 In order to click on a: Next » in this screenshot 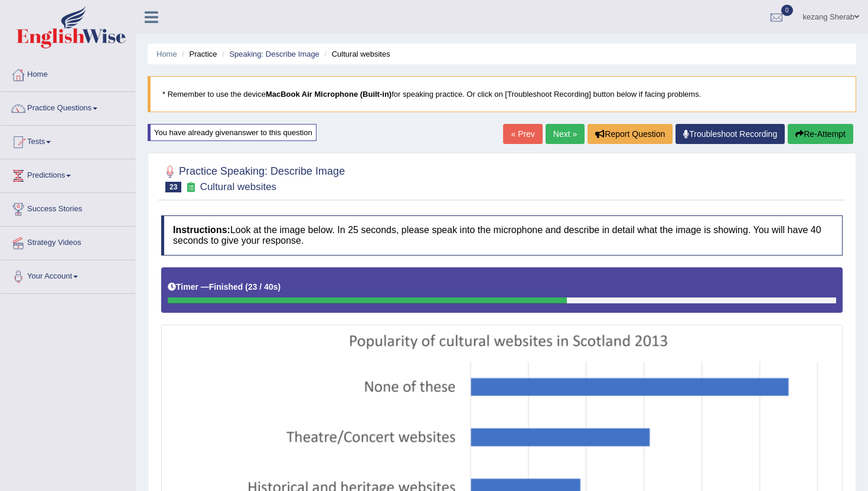, I will do `click(565, 134)`.